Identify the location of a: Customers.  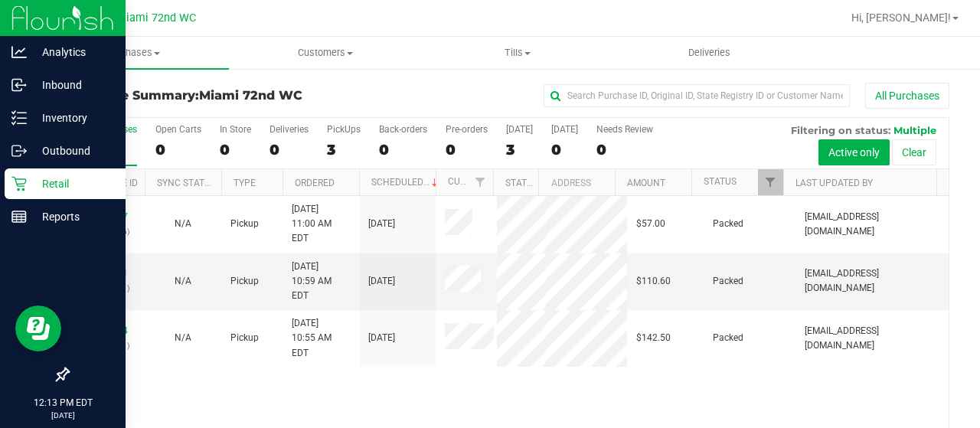
(325, 53).